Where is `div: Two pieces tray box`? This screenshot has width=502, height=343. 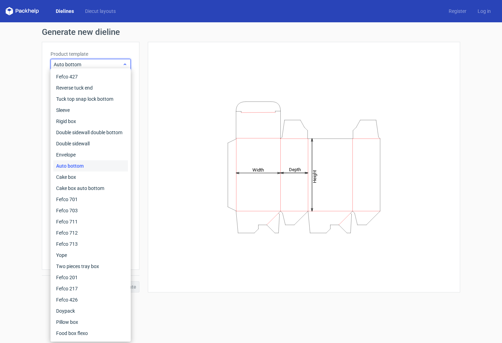 div: Two pieces tray box is located at coordinates (91, 266).